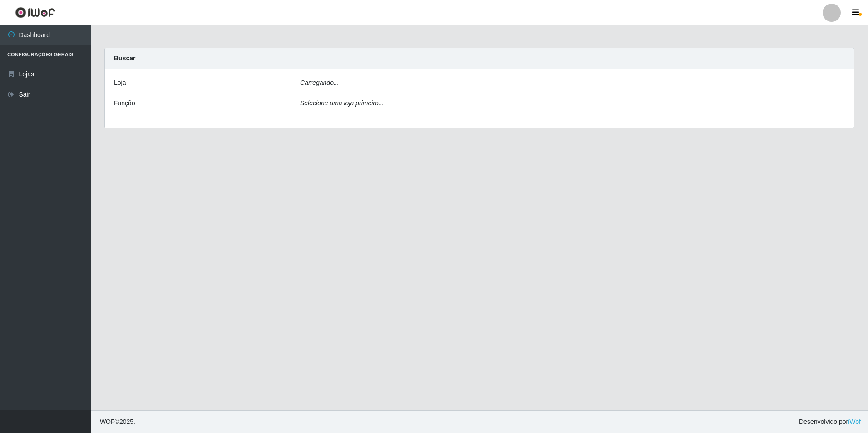  I want to click on a: iWof, so click(855, 421).